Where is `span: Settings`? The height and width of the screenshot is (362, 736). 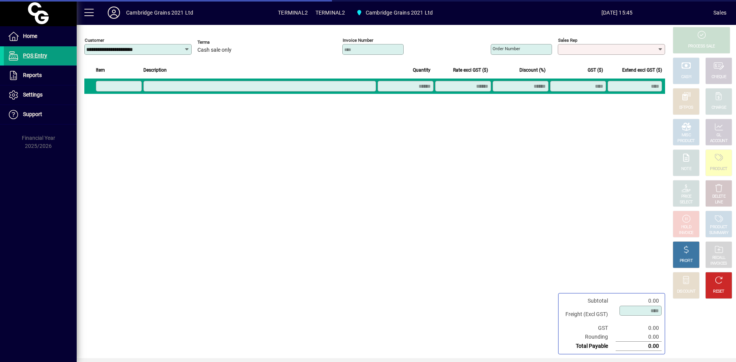
span: Settings is located at coordinates (33, 95).